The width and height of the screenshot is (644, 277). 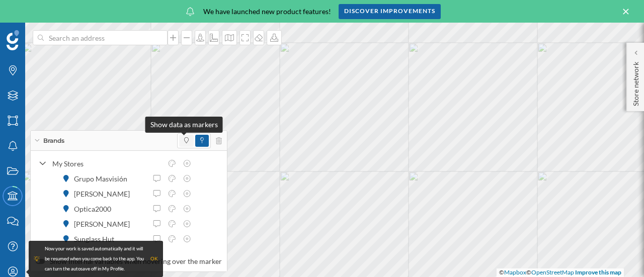 I want to click on a: Improve this map, so click(x=598, y=272).